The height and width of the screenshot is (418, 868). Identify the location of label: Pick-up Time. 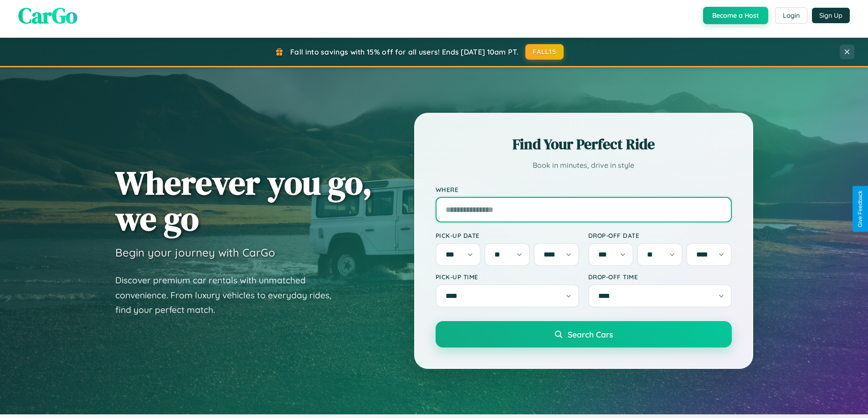
(507, 277).